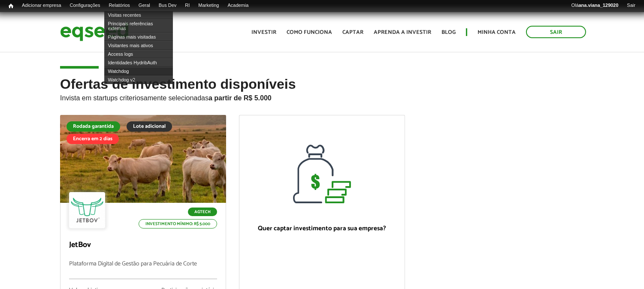  Describe the element at coordinates (240, 98) in the screenshot. I see `strong: a partir de R$ 5.000` at that location.